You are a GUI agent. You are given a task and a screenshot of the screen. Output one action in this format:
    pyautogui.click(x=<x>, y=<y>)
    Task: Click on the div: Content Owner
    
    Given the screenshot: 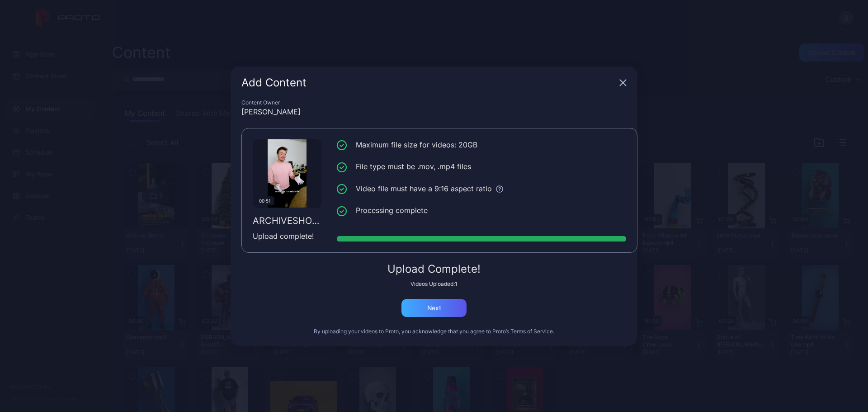 What is the action you would take?
    pyautogui.click(x=434, y=103)
    